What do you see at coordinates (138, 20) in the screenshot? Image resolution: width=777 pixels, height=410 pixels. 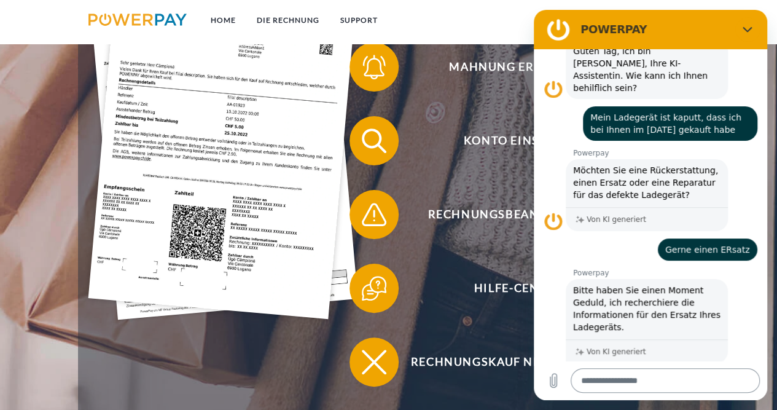 I see `img: logo-powerpay.svg` at bounding box center [138, 20].